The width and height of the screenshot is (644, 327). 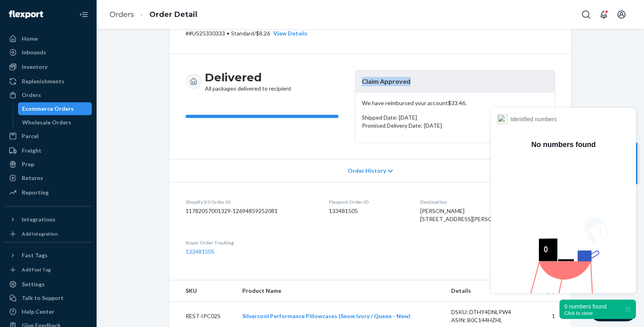 What do you see at coordinates (38, 311) in the screenshot?
I see `div: Help Center` at bounding box center [38, 311].